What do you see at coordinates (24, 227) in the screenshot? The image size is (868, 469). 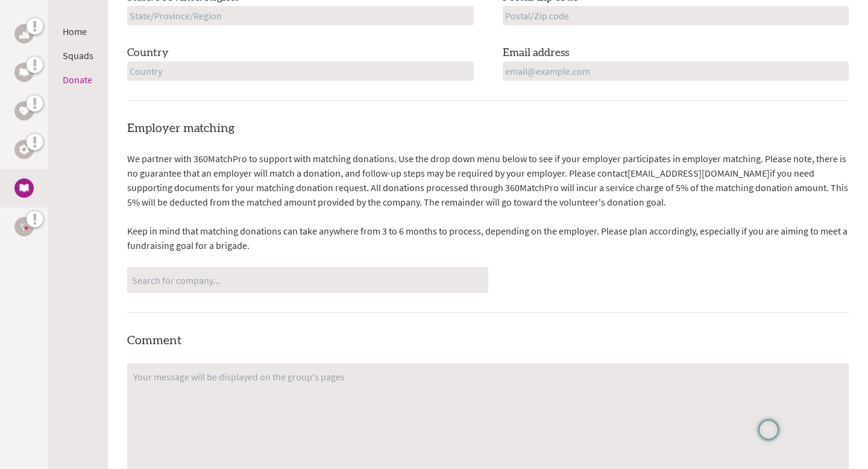 I see `img: Medical` at bounding box center [24, 227].